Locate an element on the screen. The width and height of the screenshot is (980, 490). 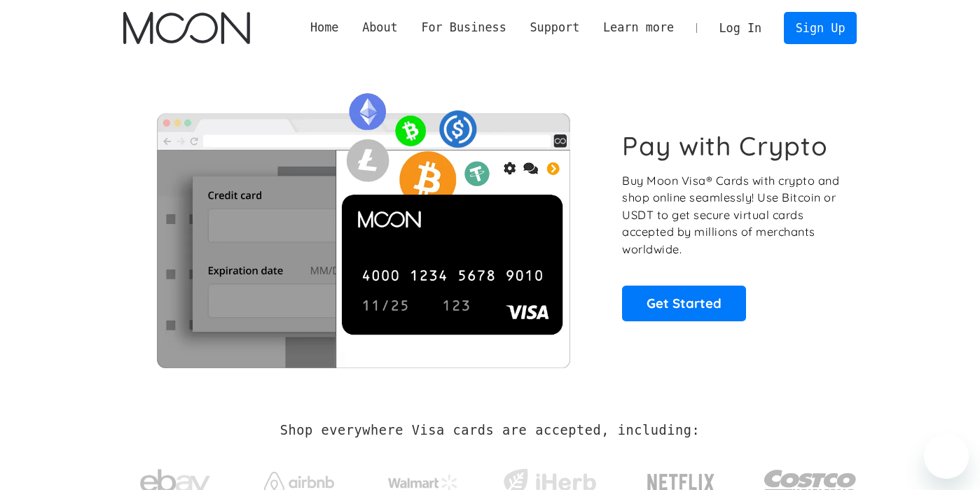
div: Learn more is located at coordinates (638, 27).